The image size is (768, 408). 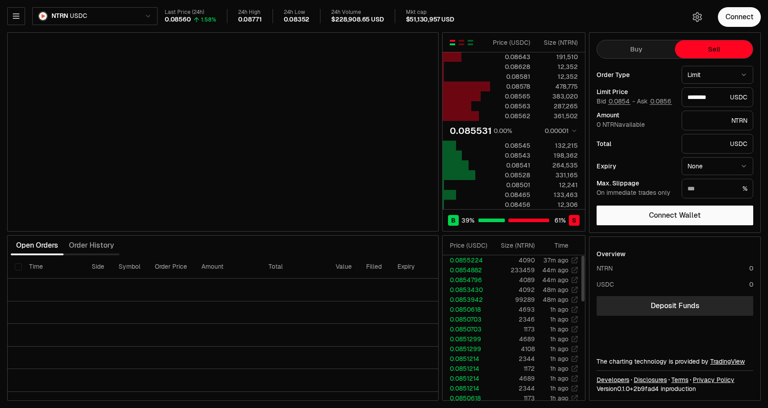 What do you see at coordinates (471, 131) in the screenshot?
I see `div: 0.085531` at bounding box center [471, 131].